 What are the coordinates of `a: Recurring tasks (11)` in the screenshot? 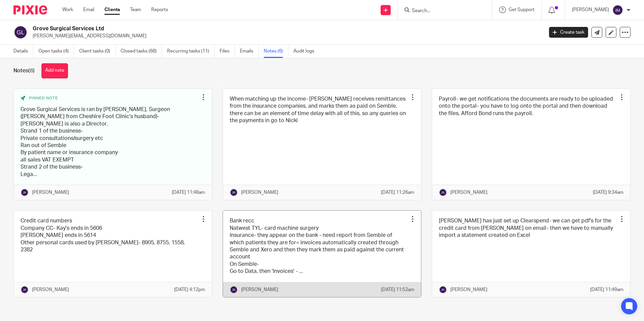 It's located at (190, 51).